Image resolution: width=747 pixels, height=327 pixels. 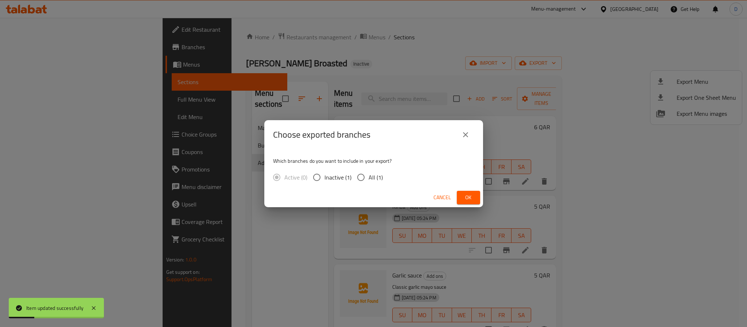 What do you see at coordinates (338, 177) in the screenshot?
I see `span: Inactive (1)` at bounding box center [338, 177].